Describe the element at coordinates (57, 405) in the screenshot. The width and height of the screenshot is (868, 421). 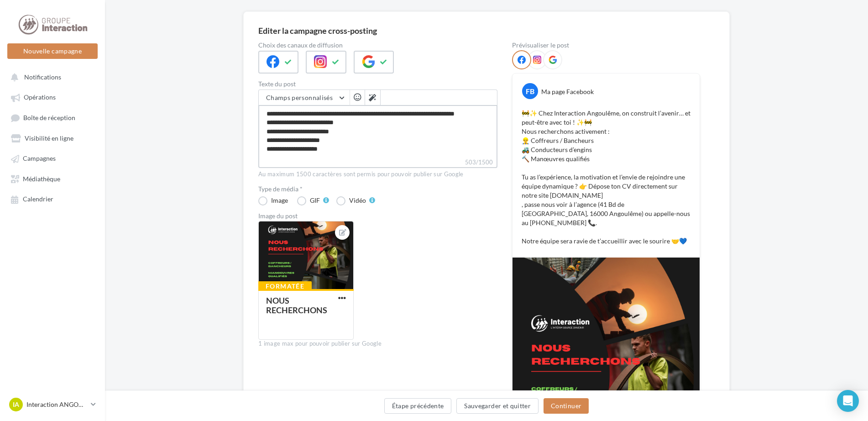
I see `p: Interaction ANGOULÈME` at that location.